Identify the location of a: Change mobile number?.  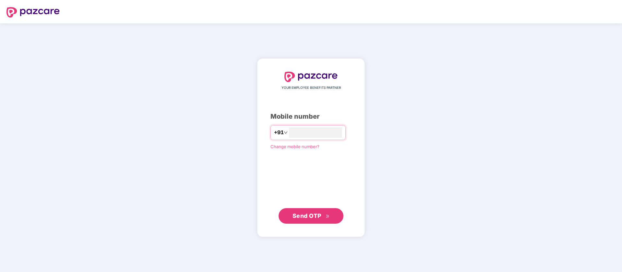
(295, 146).